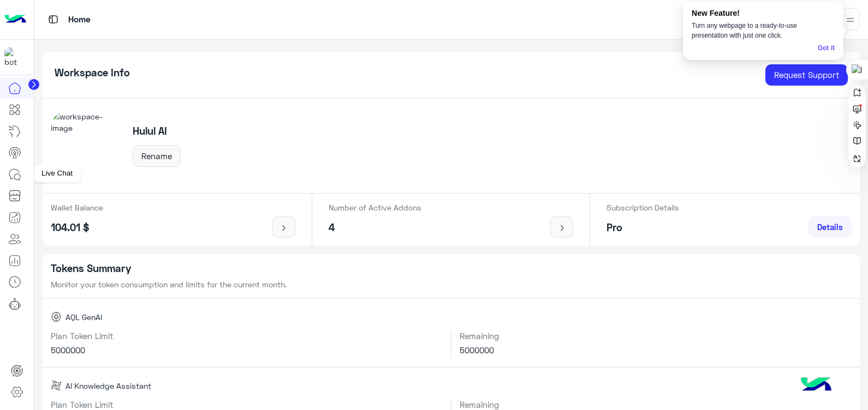  Describe the element at coordinates (451, 268) in the screenshot. I see `h5: Tokens Summary` at that location.